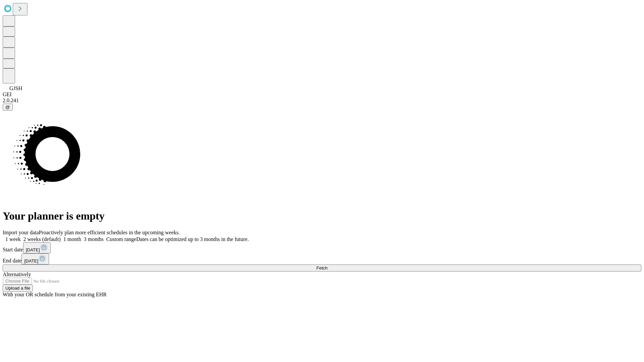 The image size is (644, 362). Describe the element at coordinates (121, 239) in the screenshot. I see `span: Custom range` at that location.